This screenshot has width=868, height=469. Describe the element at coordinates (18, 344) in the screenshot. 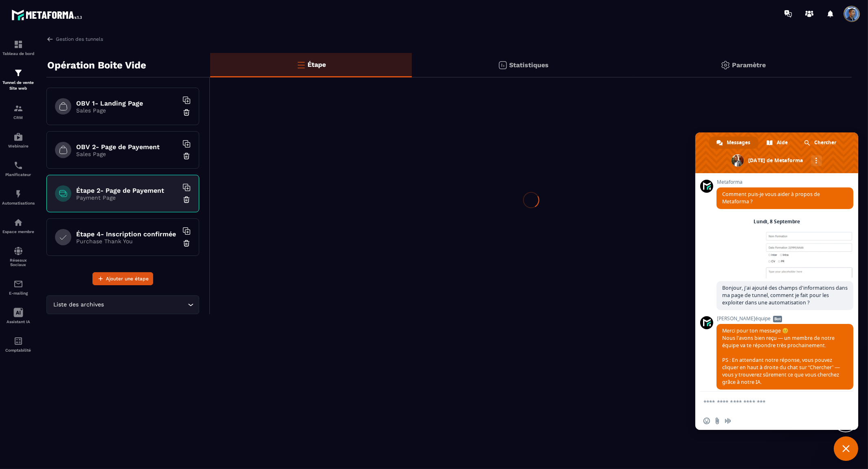

I see `a: accountantaccountantComptabilité` at that location.